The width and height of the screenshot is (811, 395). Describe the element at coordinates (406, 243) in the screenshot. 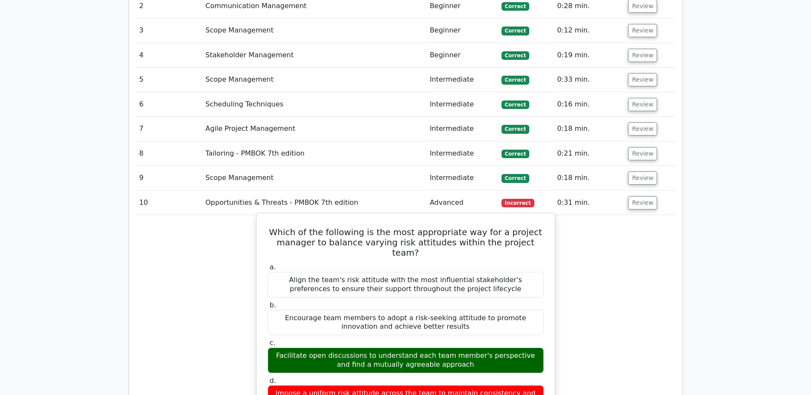

I see `h5: Which of the following is the most appropriate way for a project manager to balance varying risk ...` at that location.